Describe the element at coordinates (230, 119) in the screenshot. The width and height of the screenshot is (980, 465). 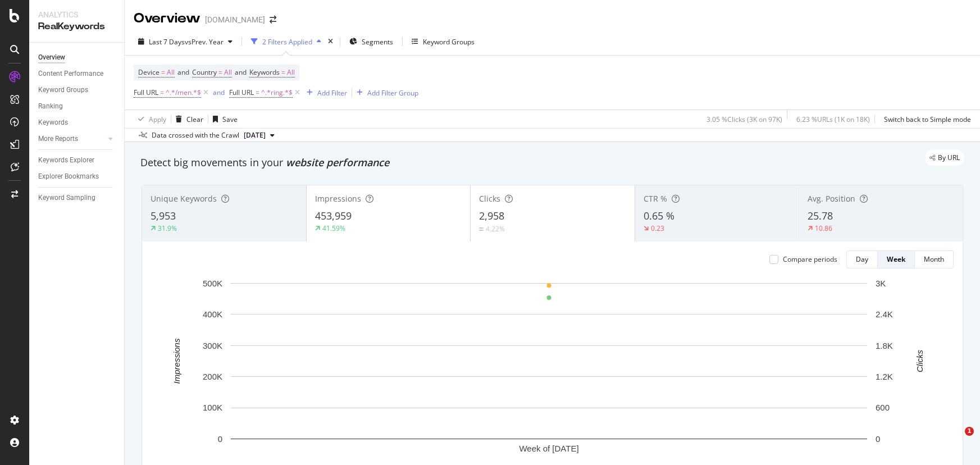
I see `div: Save` at that location.